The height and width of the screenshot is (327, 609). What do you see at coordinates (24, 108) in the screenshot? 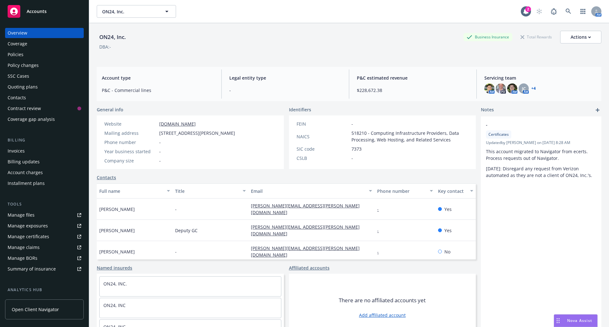
I see `div: Contract review` at bounding box center [24, 108].